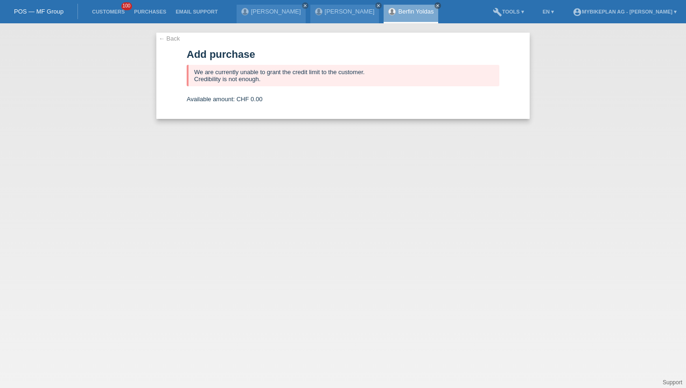 This screenshot has height=388, width=686. Describe the element at coordinates (548, 12) in the screenshot. I see `a: EN ▾` at that location.